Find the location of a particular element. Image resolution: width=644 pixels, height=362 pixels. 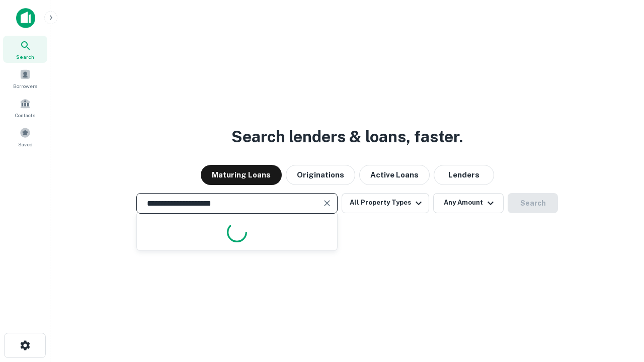

span: Saved is located at coordinates (25, 144).